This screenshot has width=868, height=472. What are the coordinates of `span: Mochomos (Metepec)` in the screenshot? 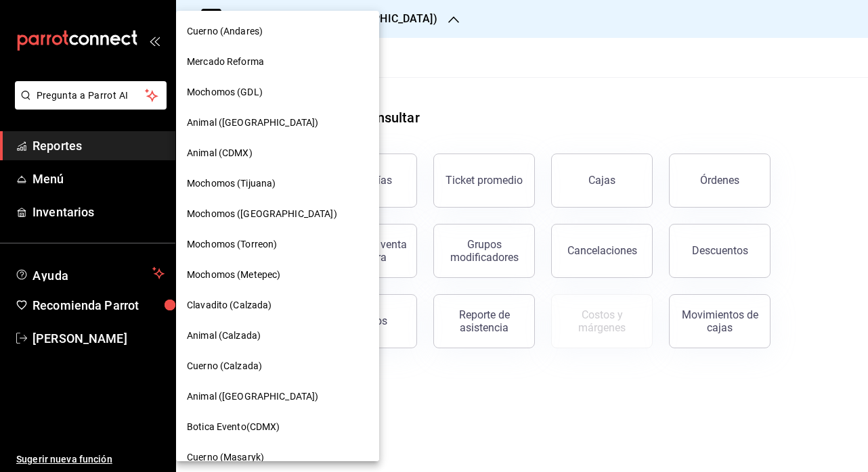 It's located at (233, 274).